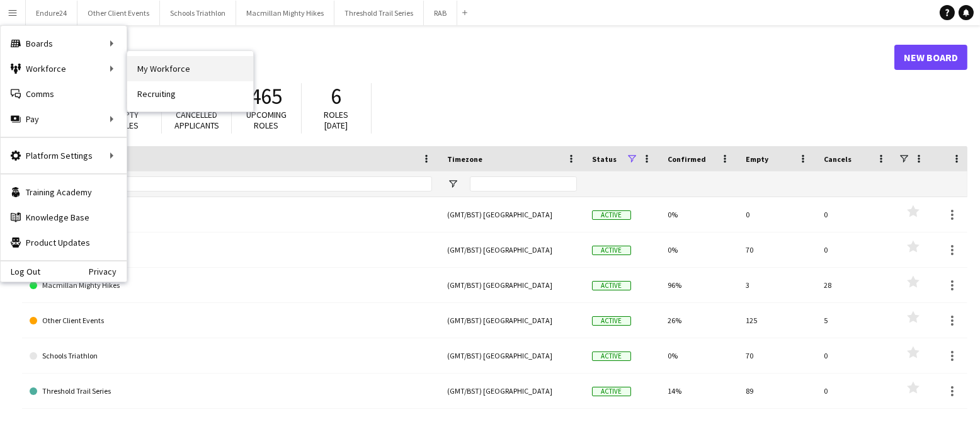 This screenshot has height=446, width=980. I want to click on span: Empty, so click(757, 159).